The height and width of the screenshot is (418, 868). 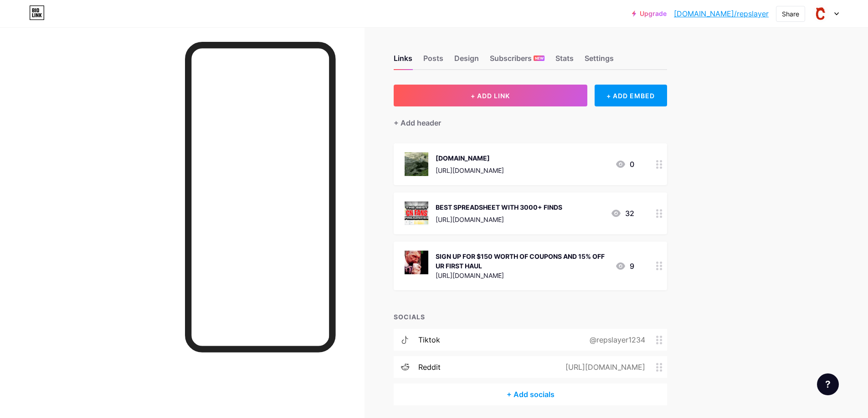 I want to click on span: NEW, so click(x=539, y=58).